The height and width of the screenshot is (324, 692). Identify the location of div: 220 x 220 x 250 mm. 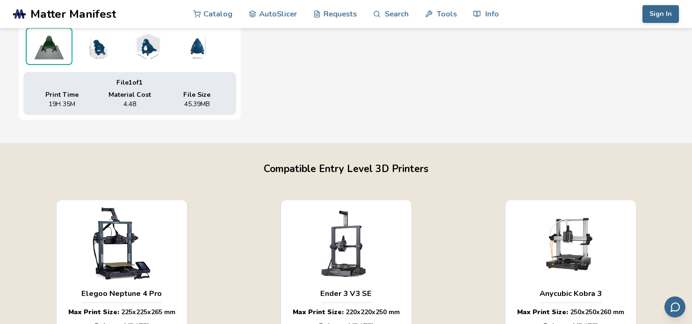
(346, 313).